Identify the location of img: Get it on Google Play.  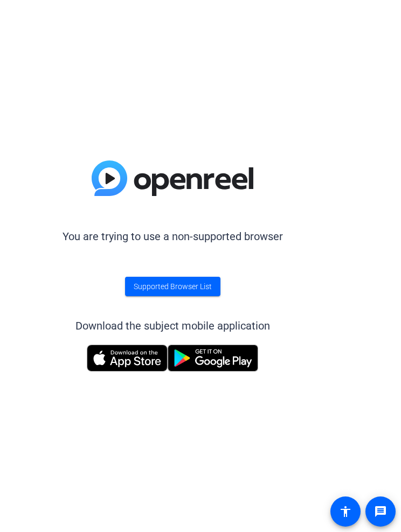
(212, 358).